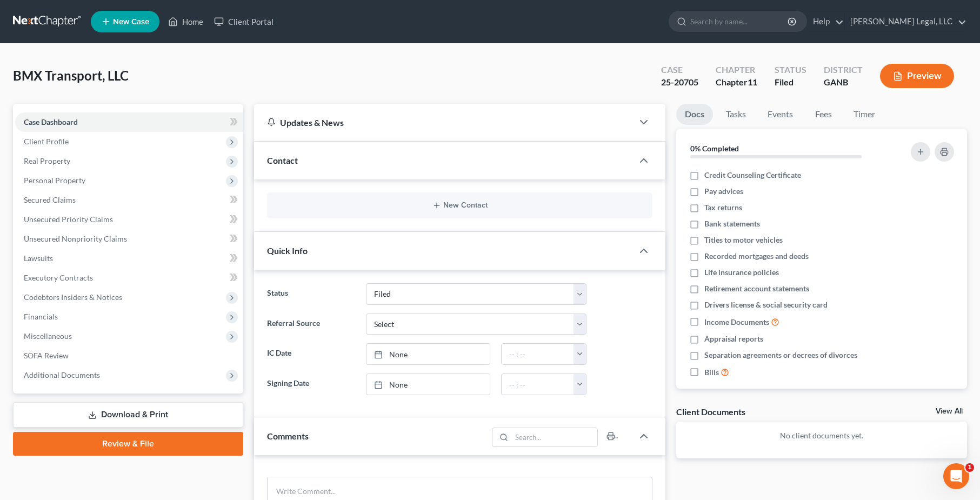 The image size is (980, 500). Describe the element at coordinates (311, 294) in the screenshot. I see `label: Status` at that location.